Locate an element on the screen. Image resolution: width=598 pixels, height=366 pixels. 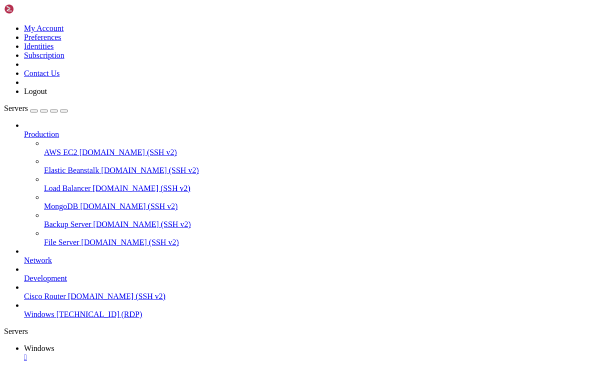
span: Load Balancer is located at coordinates (67, 188).